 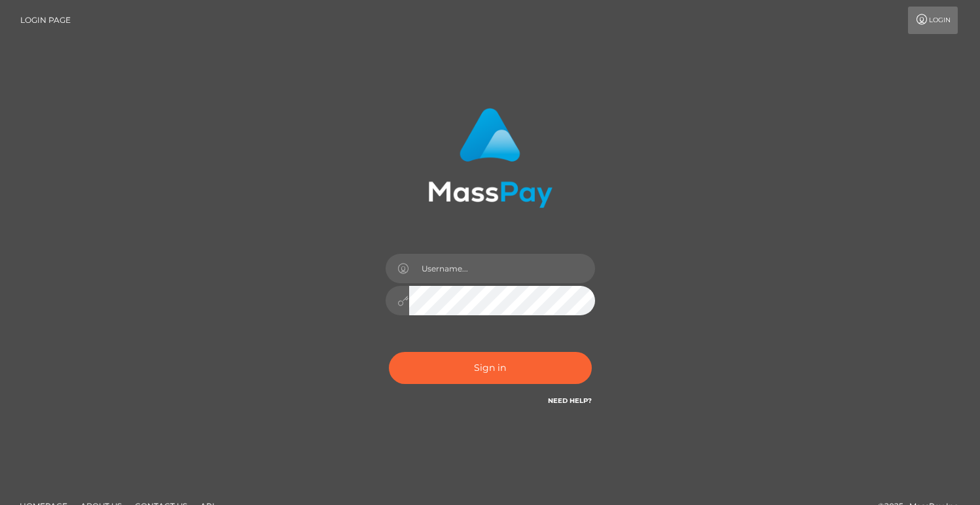 What do you see at coordinates (933, 20) in the screenshot?
I see `a: Login` at bounding box center [933, 20].